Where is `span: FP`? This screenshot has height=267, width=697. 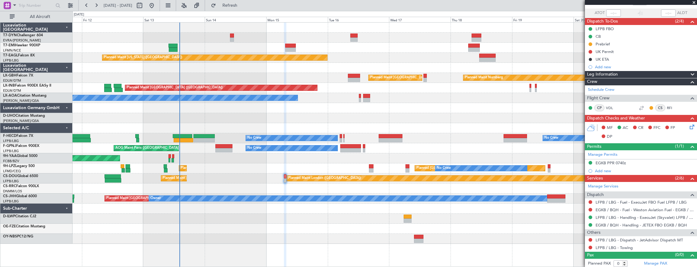 span: FP is located at coordinates (673, 128).